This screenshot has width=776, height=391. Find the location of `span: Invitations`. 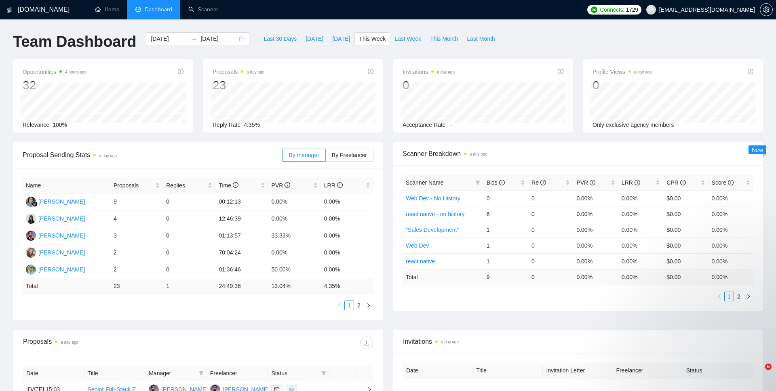

span: Invitations is located at coordinates (578, 342).